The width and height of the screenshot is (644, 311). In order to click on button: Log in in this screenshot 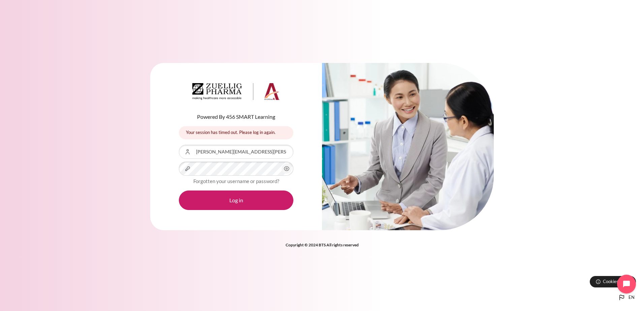, I will do `click(236, 200)`.